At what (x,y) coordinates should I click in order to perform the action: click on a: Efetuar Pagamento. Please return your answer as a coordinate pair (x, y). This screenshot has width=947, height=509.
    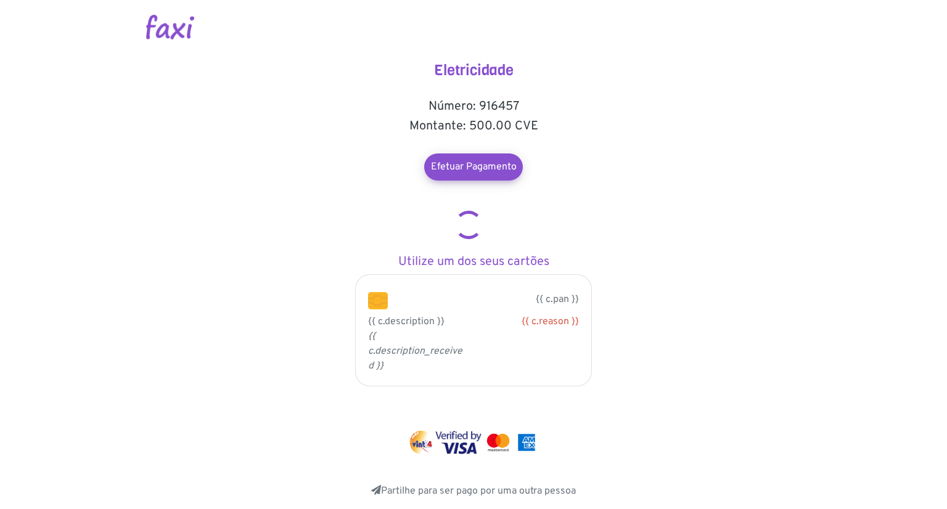
    Looking at the image, I should click on (474, 167).